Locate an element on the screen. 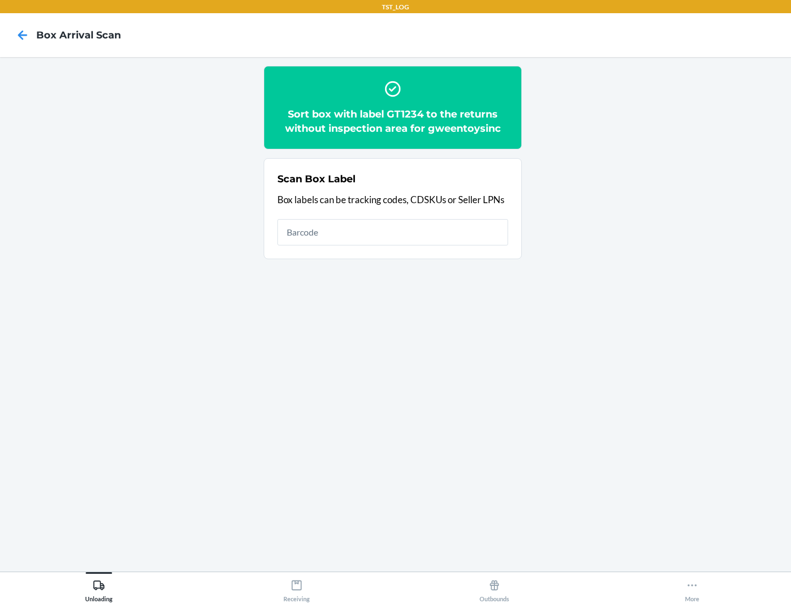  div: Unloading is located at coordinates (99, 589).